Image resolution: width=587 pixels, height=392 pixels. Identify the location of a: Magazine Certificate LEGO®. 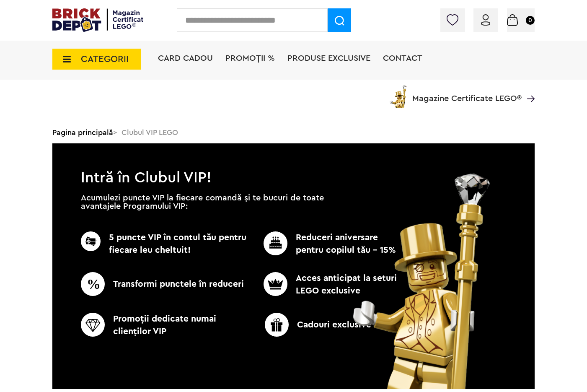
(528, 87).